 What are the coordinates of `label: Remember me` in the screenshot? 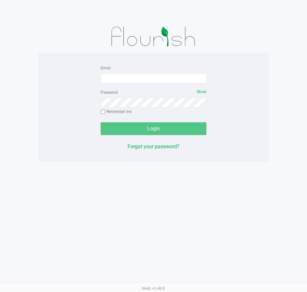 It's located at (116, 112).